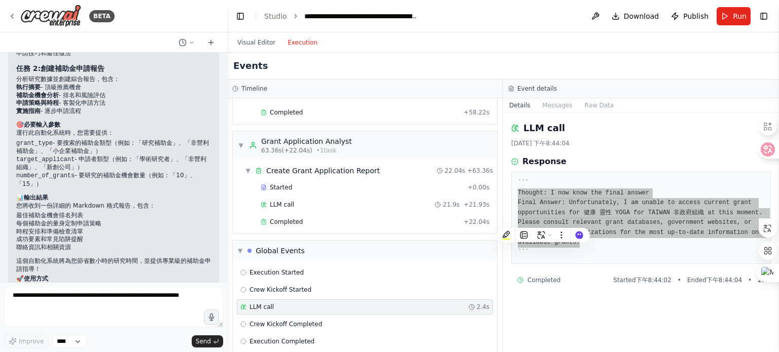 The width and height of the screenshot is (779, 352). What do you see at coordinates (733, 16) in the screenshot?
I see `button: Run` at bounding box center [733, 16].